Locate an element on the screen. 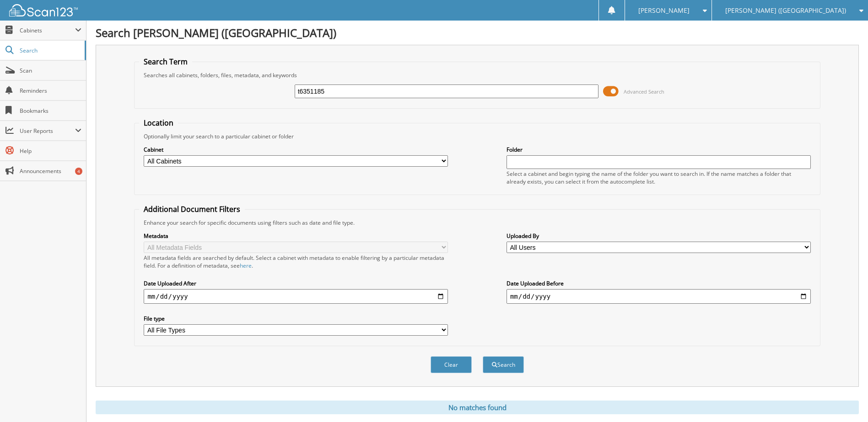 This screenshot has height=422, width=868. img: scan123-logo-white.svg is located at coordinates (43, 10).